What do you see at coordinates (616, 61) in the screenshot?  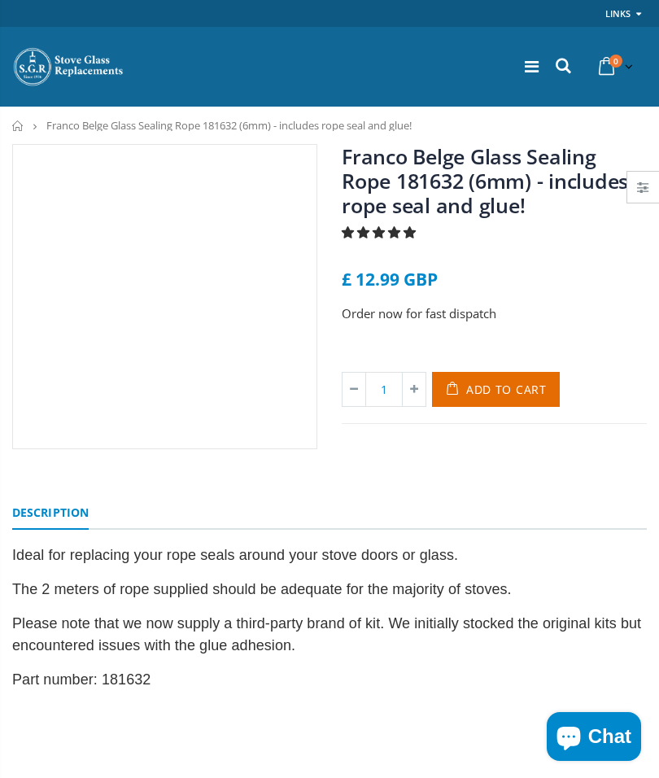 I see `span: 0` at bounding box center [616, 61].